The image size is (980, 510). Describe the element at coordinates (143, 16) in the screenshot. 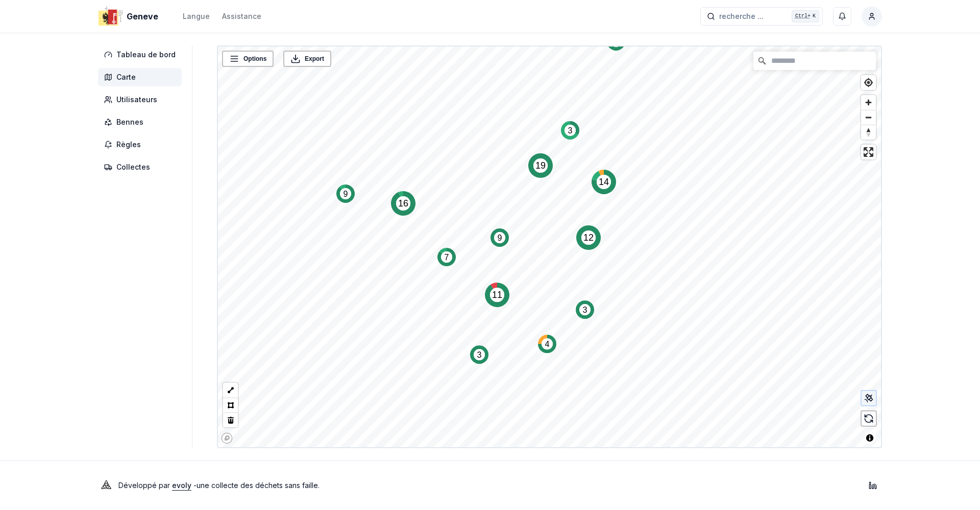

I see `span: Geneve` at that location.